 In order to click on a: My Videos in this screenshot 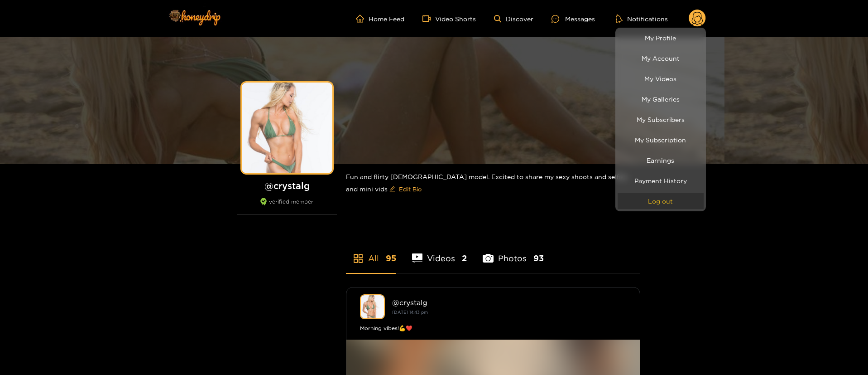, I will do `click(661, 78)`.